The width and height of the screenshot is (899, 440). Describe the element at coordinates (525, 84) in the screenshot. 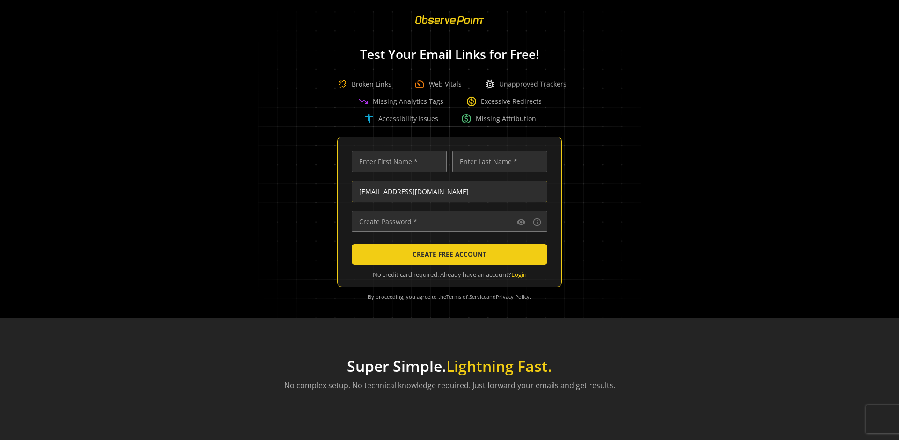

I see `div: Unapproved Trackers` at that location.